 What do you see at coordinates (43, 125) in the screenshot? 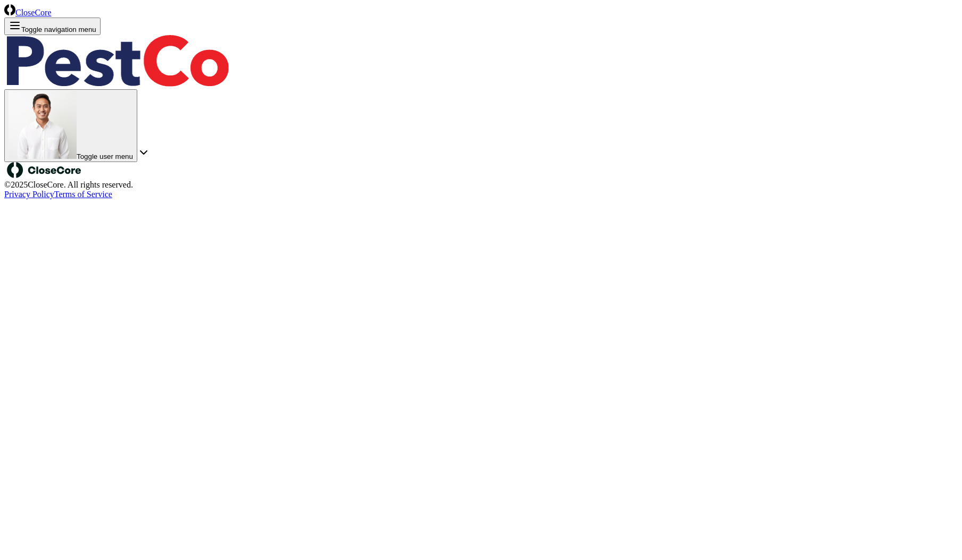
I see `img: d09822cc-9b6d-4858-8d66-9570c114c672_b0bc35f1-fa8e-4ccc-bc23-b02c2d8c2b72.png` at bounding box center [43, 125].